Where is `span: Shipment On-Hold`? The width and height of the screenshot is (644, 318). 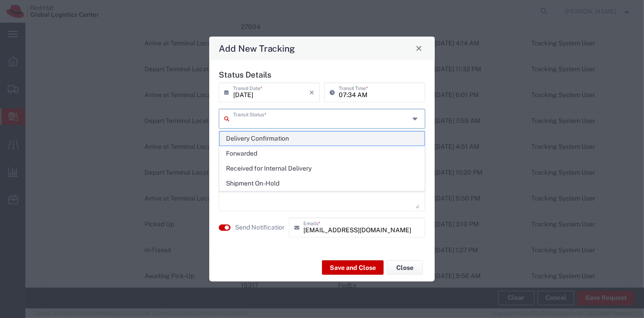
span: Shipment On-Hold is located at coordinates (322, 183).